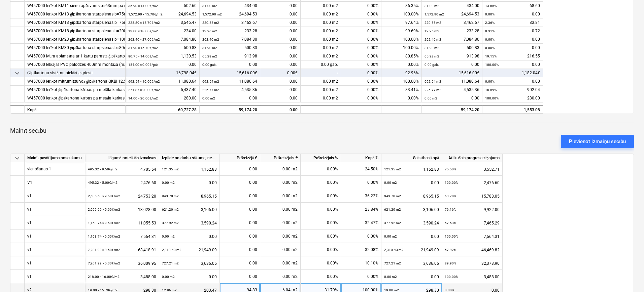  Describe the element at coordinates (452, 109) in the screenshot. I see `div: 59,174.20` at that location.